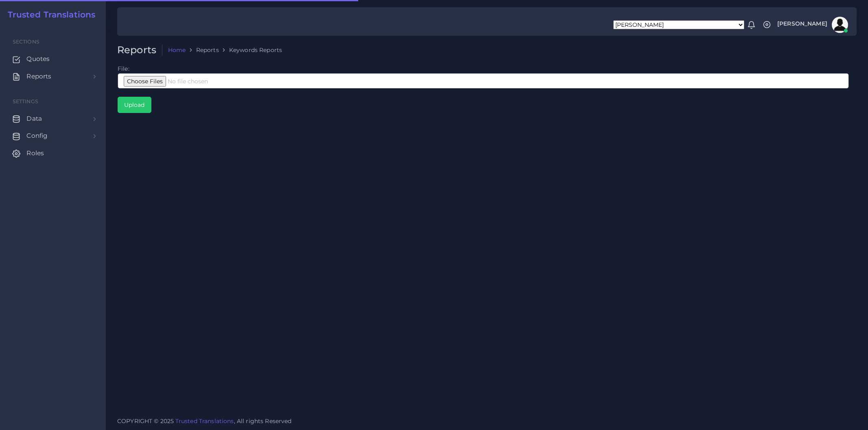  What do you see at coordinates (840, 25) in the screenshot?
I see `img: avatar` at bounding box center [840, 25].